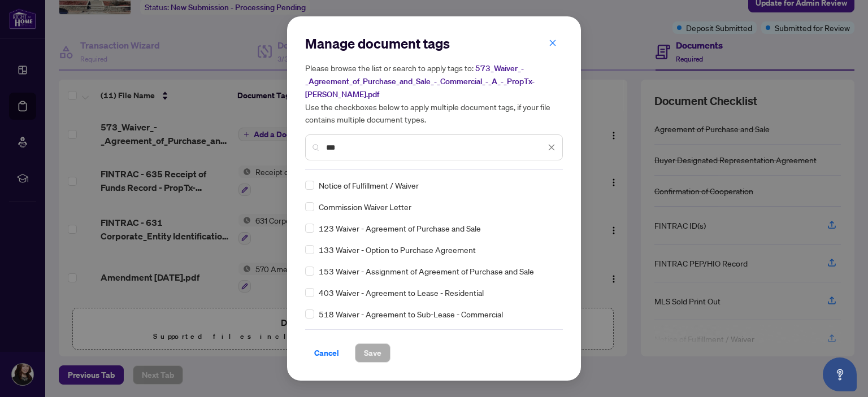 The height and width of the screenshot is (397, 868). What do you see at coordinates (411, 314) in the screenshot?
I see `span: 518 Waiver - Agreement to Sub-Lease - Commercial` at bounding box center [411, 314].